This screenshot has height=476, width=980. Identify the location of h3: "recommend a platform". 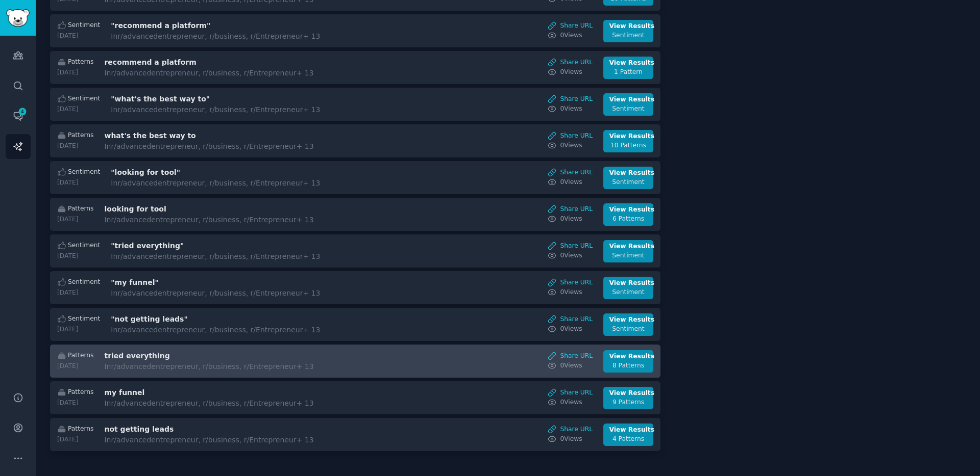
(197, 25).